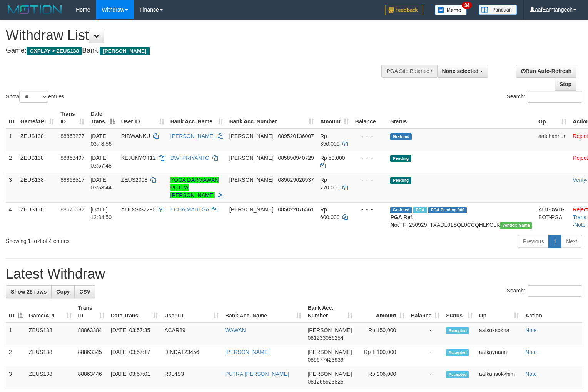 The height and width of the screenshot is (392, 588). I want to click on h4: Game: Bank:, so click(195, 51).